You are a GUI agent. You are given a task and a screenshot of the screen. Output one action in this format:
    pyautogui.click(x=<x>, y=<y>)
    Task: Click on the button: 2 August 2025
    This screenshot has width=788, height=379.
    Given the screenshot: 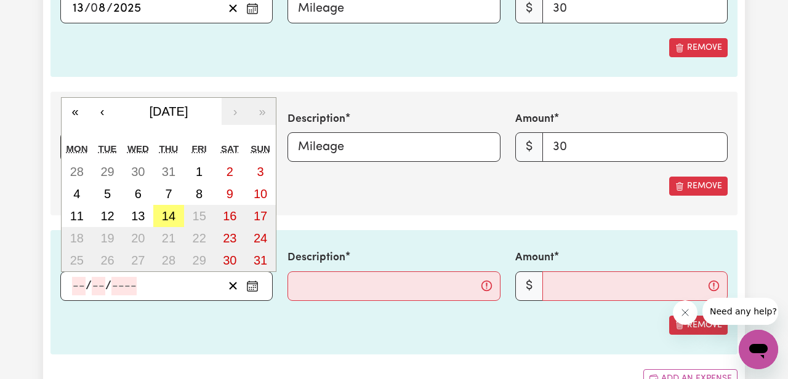 What is the action you would take?
    pyautogui.click(x=230, y=172)
    